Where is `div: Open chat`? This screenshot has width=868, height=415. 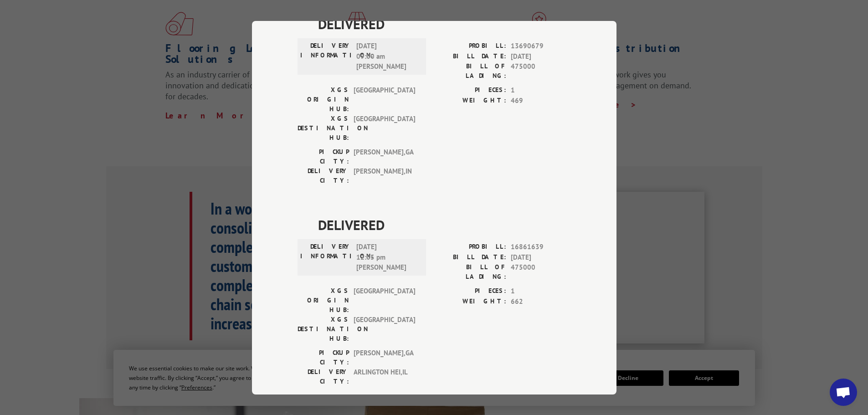 div: Open chat is located at coordinates (843, 392).